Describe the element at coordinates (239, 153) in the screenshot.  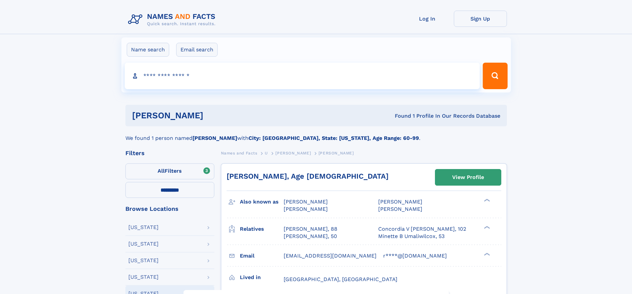
I see `a: Names and Facts` at that location.